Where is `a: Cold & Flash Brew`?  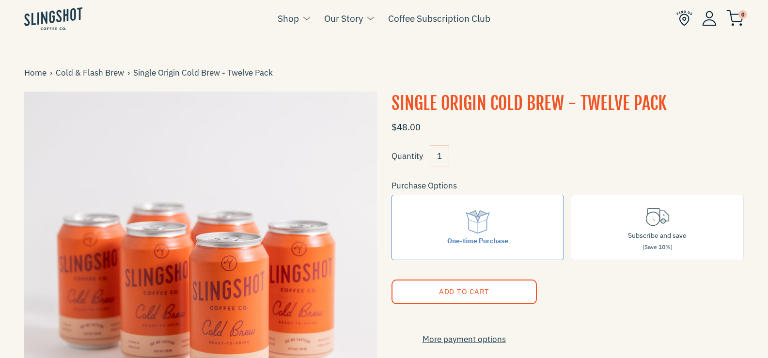 a: Cold & Flash Brew is located at coordinates (92, 73).